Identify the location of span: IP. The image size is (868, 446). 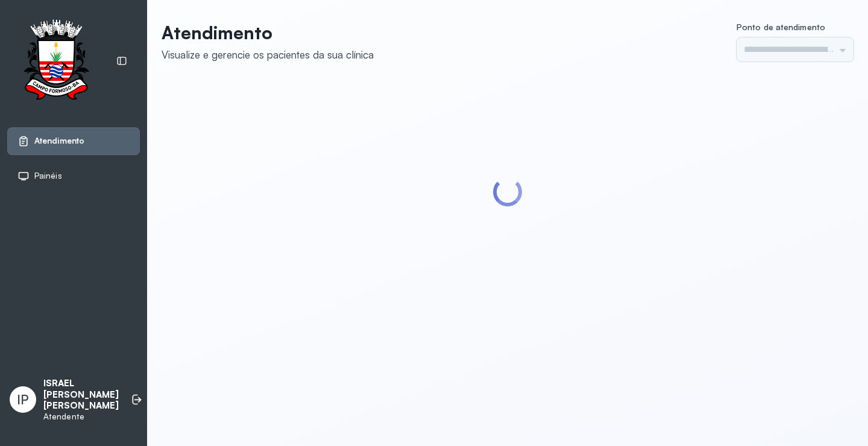
(23, 399).